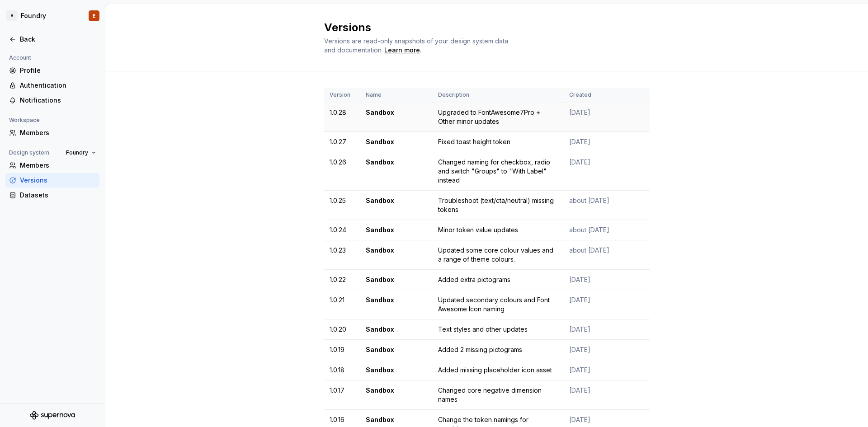 Image resolution: width=868 pixels, height=427 pixels. I want to click on td: 1.0.21, so click(342, 304).